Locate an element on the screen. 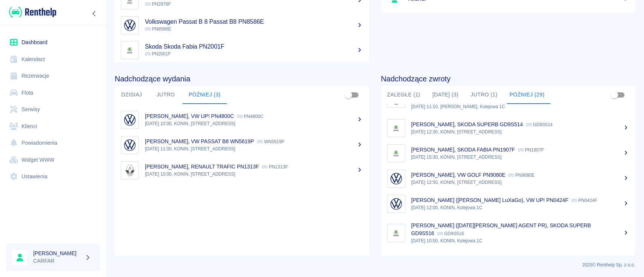 Image resolution: width=644 pixels, height=277 pixels. button: Zwiń nawigację is located at coordinates (94, 14).